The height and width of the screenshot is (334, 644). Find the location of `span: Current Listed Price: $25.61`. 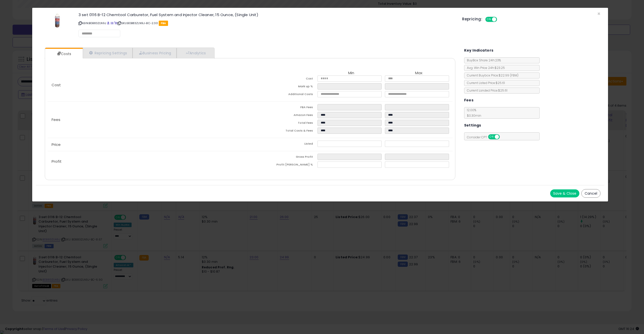

span: Current Listed Price: $25.61 is located at coordinates (485, 83).